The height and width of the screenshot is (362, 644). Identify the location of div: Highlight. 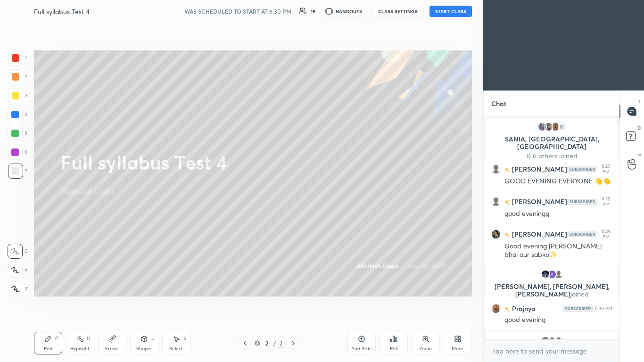
(80, 349).